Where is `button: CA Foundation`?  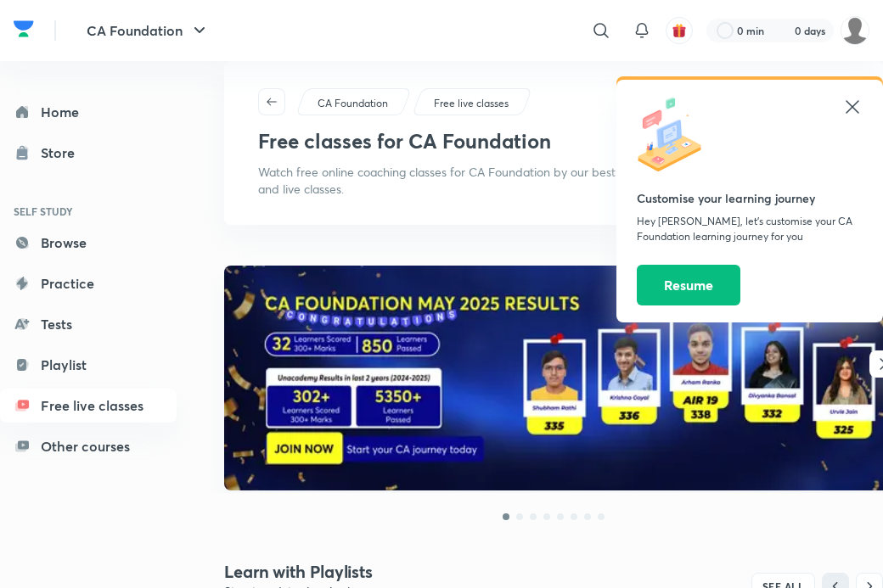 button: CA Foundation is located at coordinates (147, 31).